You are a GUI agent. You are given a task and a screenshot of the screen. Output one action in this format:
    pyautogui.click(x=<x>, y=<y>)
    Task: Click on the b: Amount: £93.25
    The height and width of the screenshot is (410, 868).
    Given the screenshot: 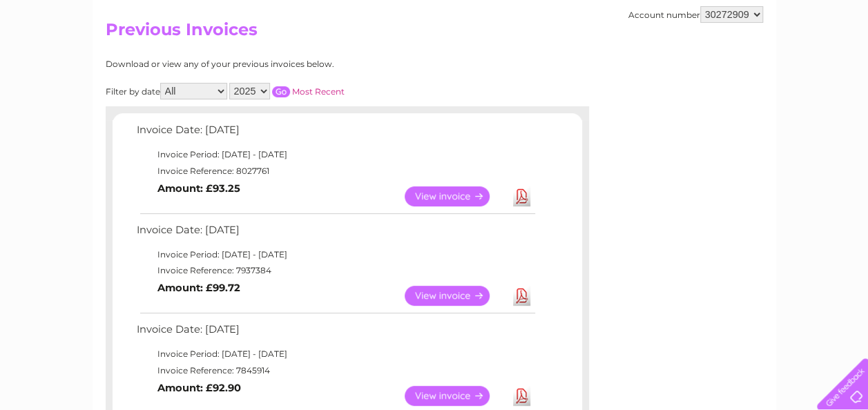 What is the action you would take?
    pyautogui.click(x=199, y=189)
    